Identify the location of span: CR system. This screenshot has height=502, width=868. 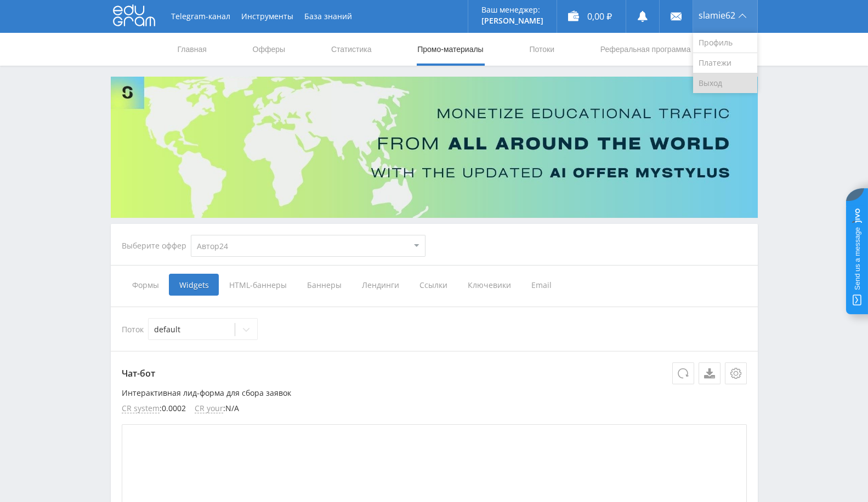
(140, 408).